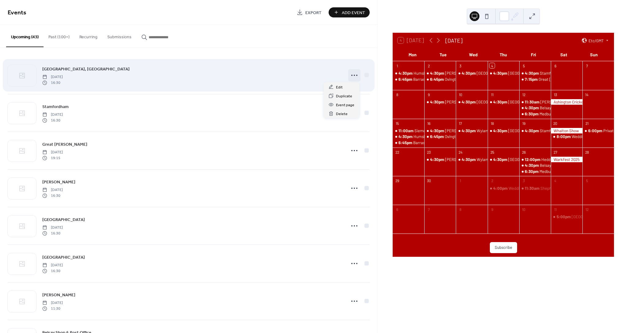  What do you see at coordinates (566, 102) in the screenshot?
I see `div: Ashington Cricket Club` at bounding box center [566, 102].